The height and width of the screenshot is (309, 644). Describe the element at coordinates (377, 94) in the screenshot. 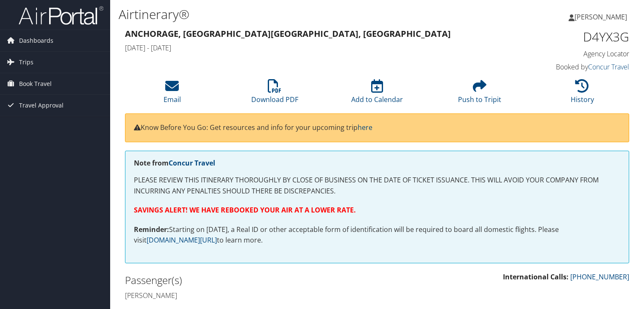

I see `a: Add to Calendar` at that location.